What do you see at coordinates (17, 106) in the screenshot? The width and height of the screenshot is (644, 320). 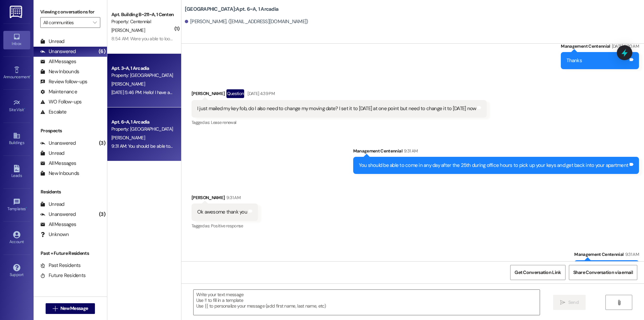 I see `a: Site Visit •` at bounding box center [17, 106].